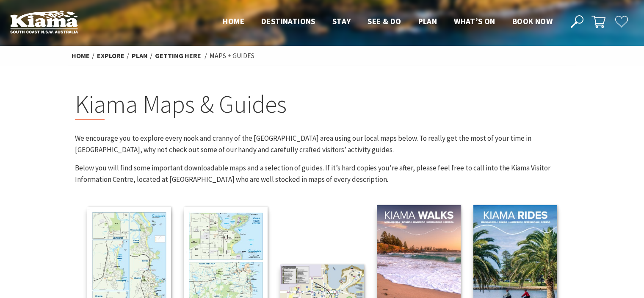 This screenshot has height=298, width=644. I want to click on a: Getting Here, so click(178, 56).